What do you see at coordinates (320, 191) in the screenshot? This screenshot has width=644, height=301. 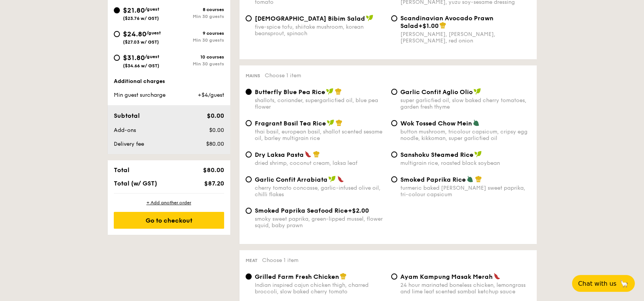 I see `div: cherry tomato concasse, garlic-infused olive oil, chilli flakes` at bounding box center [320, 191].